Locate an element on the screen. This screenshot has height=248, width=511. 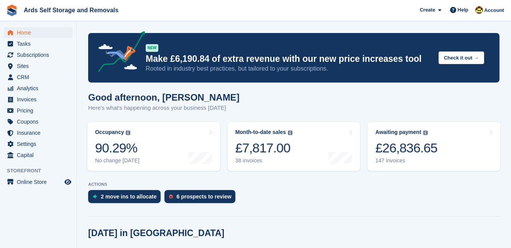
span: Online Store is located at coordinates (40, 182).